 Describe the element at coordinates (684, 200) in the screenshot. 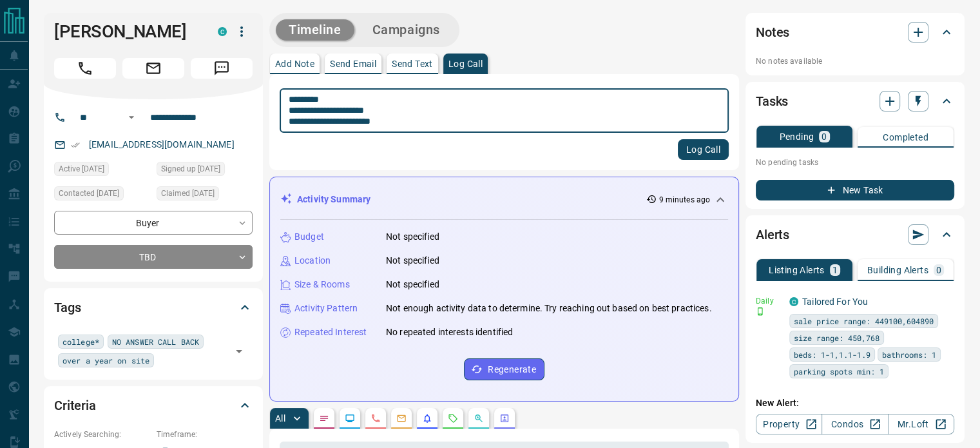

I see `p: 9 minutes ago` at that location.